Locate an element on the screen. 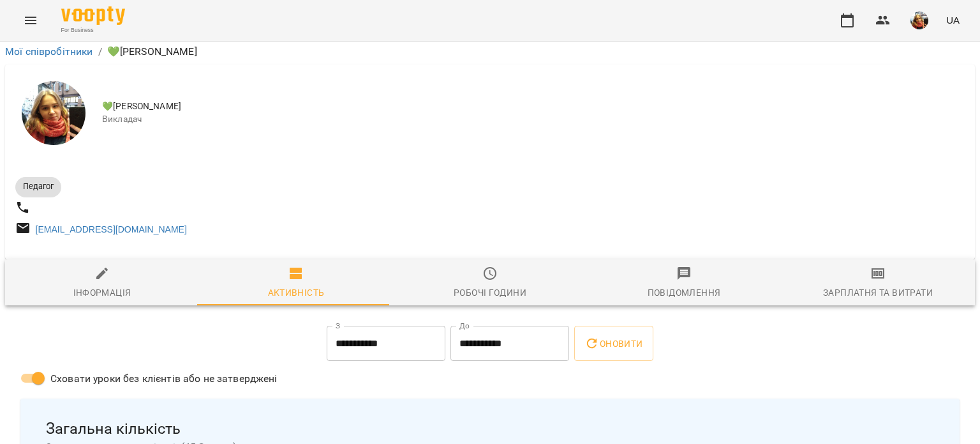 The image size is (980, 444). div: Робочі години is located at coordinates (490, 292).